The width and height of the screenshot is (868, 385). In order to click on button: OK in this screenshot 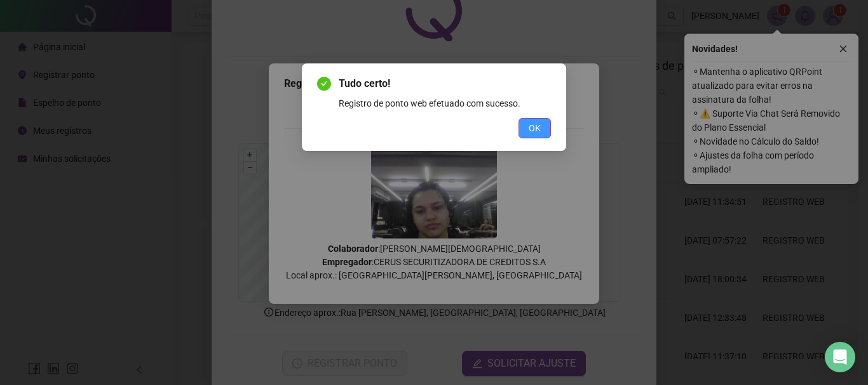, I will do `click(534, 128)`.